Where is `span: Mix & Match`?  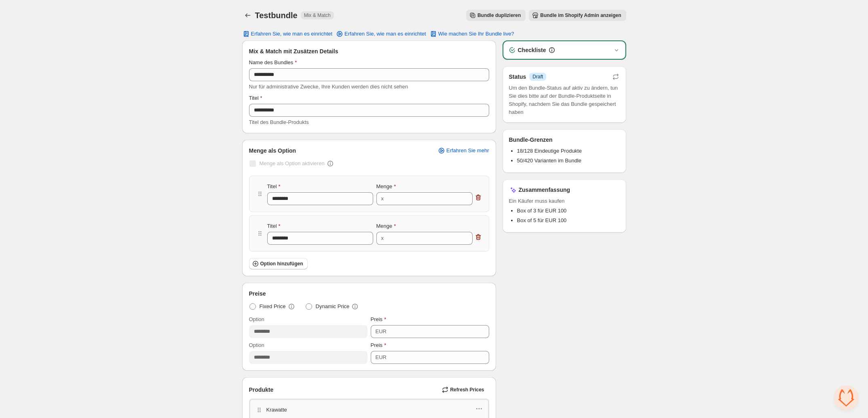 span: Mix & Match is located at coordinates (318, 15).